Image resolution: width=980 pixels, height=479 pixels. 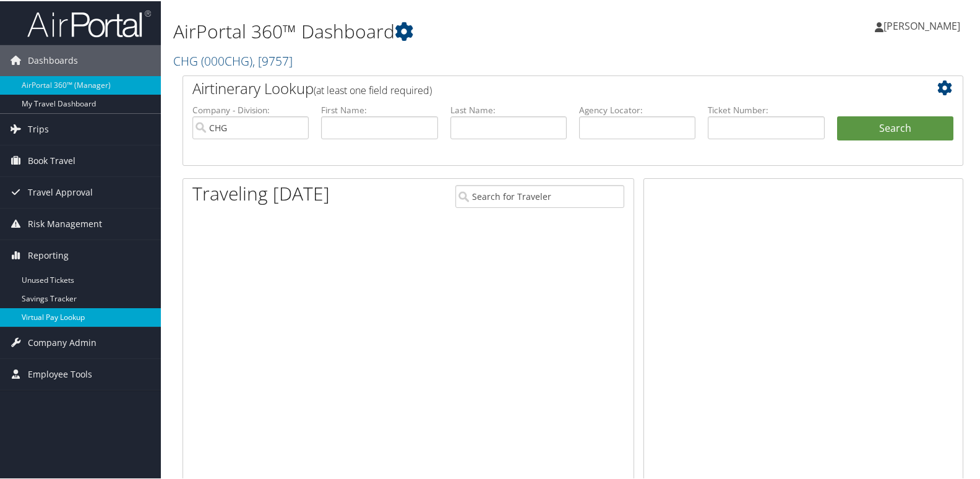 I want to click on input: Search for Traveler, so click(x=540, y=195).